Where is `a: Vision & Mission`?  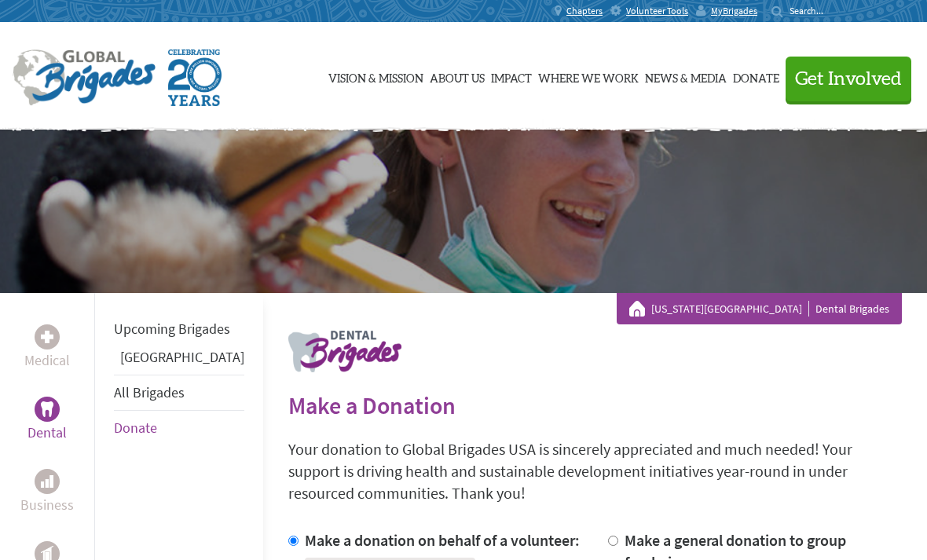 a: Vision & Mission is located at coordinates (375, 76).